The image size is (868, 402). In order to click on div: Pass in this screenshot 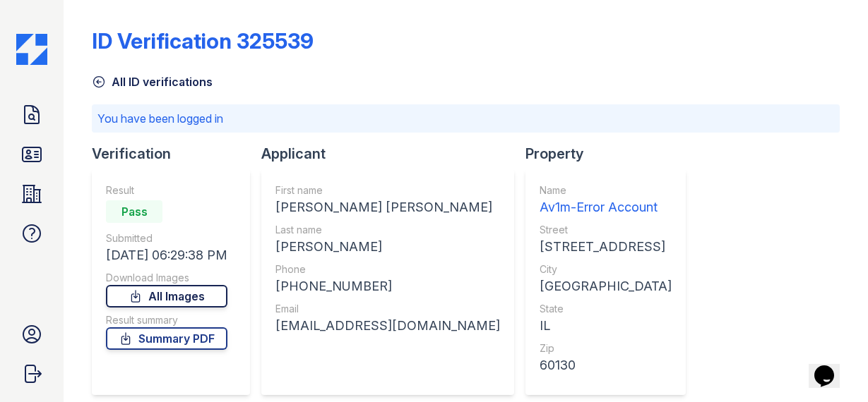, I will do `click(134, 211)`.